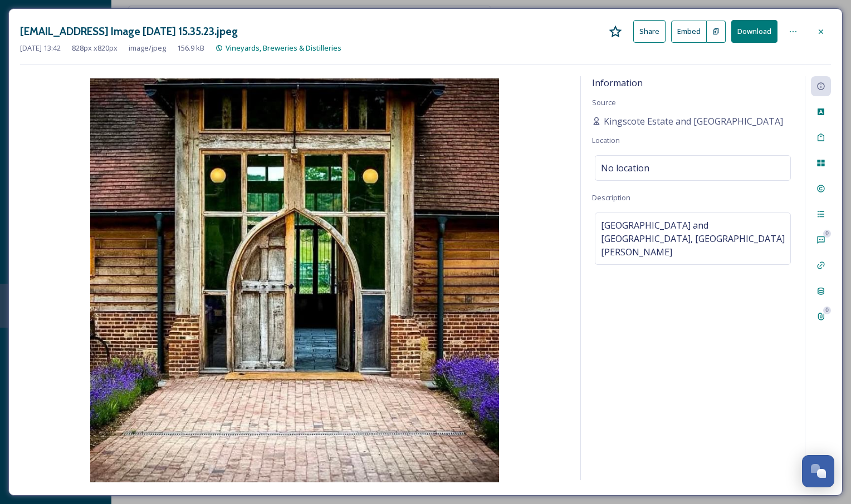 The image size is (851, 504). I want to click on button: Share, so click(649, 31).